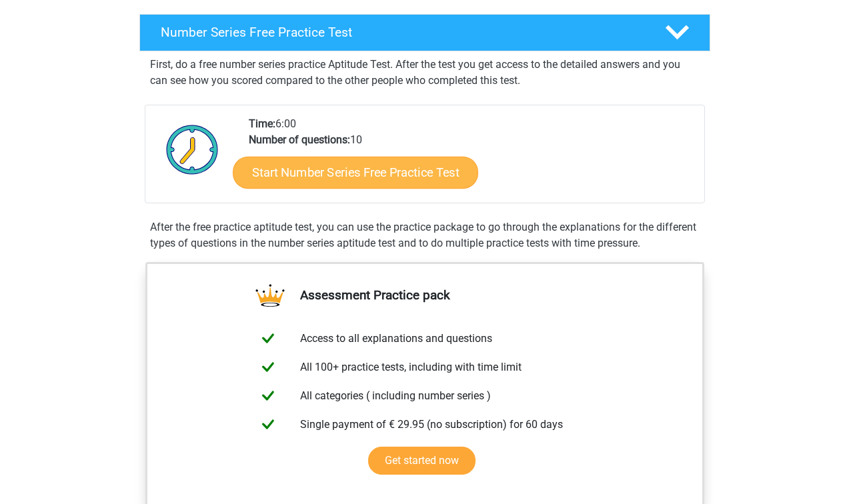 Image resolution: width=849 pixels, height=504 pixels. What do you see at coordinates (299, 139) in the screenshot?
I see `b: Number of questions:` at bounding box center [299, 139].